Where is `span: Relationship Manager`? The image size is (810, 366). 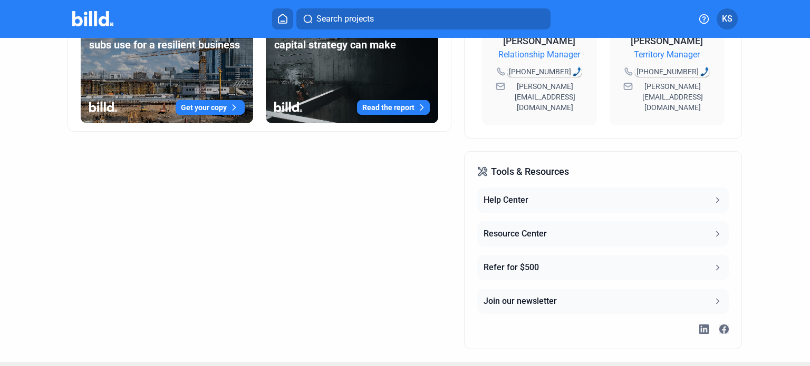
span: Relationship Manager is located at coordinates (539, 55).